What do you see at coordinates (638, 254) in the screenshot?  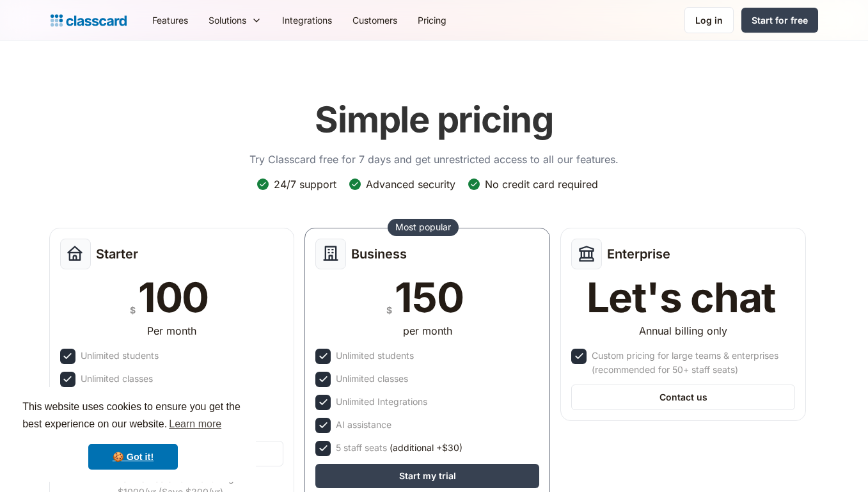 I see `h2: Enterprise` at bounding box center [638, 254].